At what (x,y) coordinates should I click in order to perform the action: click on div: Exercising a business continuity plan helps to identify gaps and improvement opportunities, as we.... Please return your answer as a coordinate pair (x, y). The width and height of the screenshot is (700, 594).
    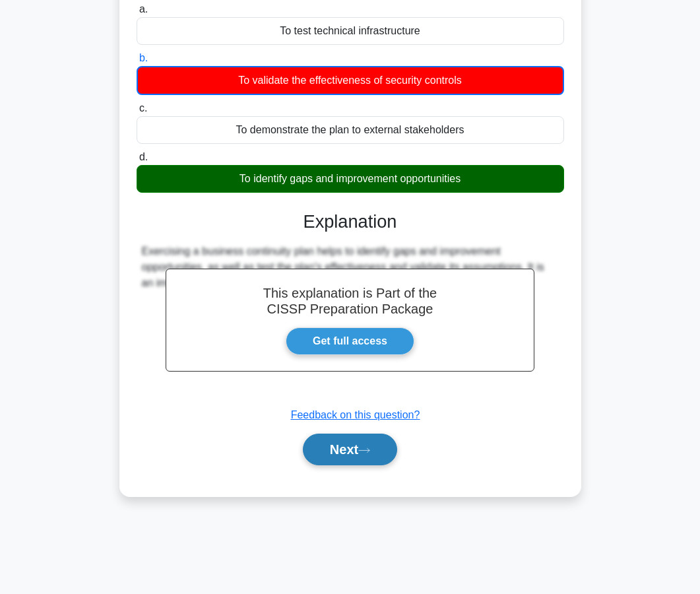
    Looking at the image, I should click on (350, 268).